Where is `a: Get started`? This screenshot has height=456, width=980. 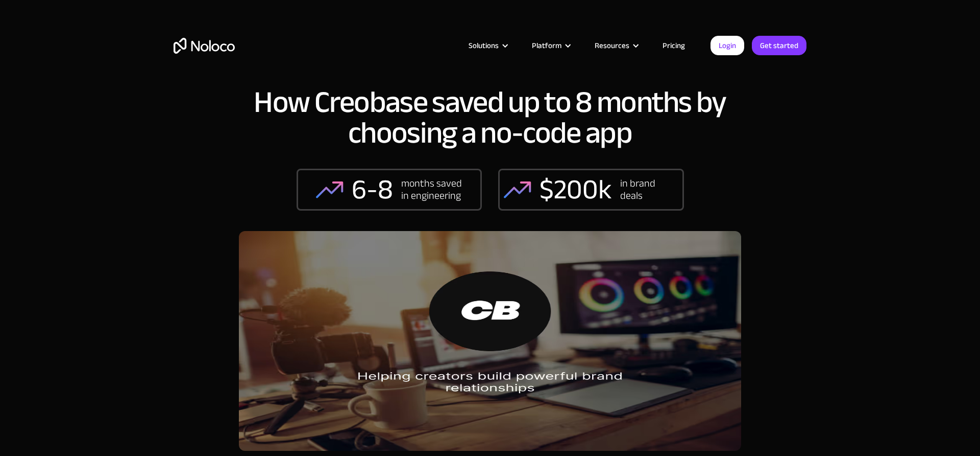 a: Get started is located at coordinates (779, 45).